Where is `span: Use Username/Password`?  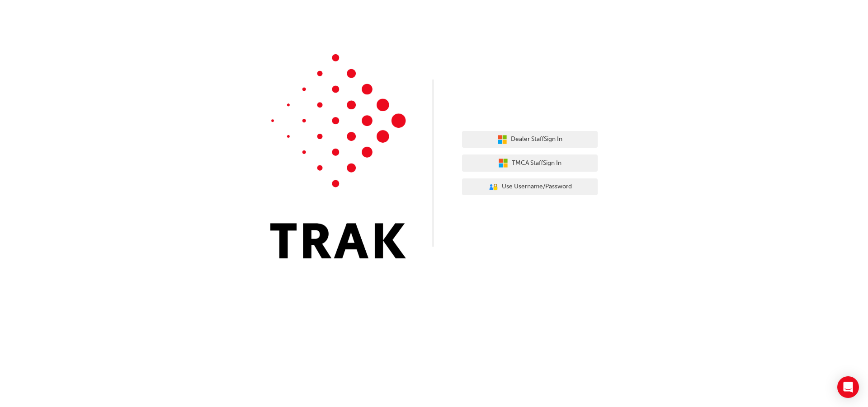
span: Use Username/Password is located at coordinates (537, 187).